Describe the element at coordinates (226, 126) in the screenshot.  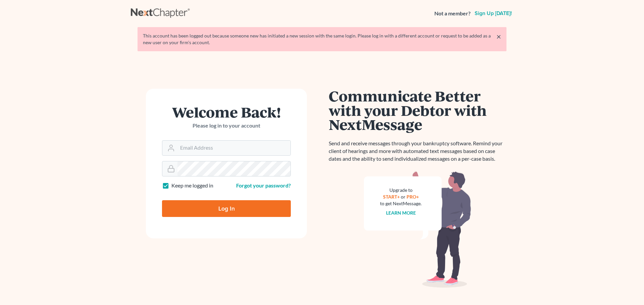
I see `p: Please log in to your account` at that location.